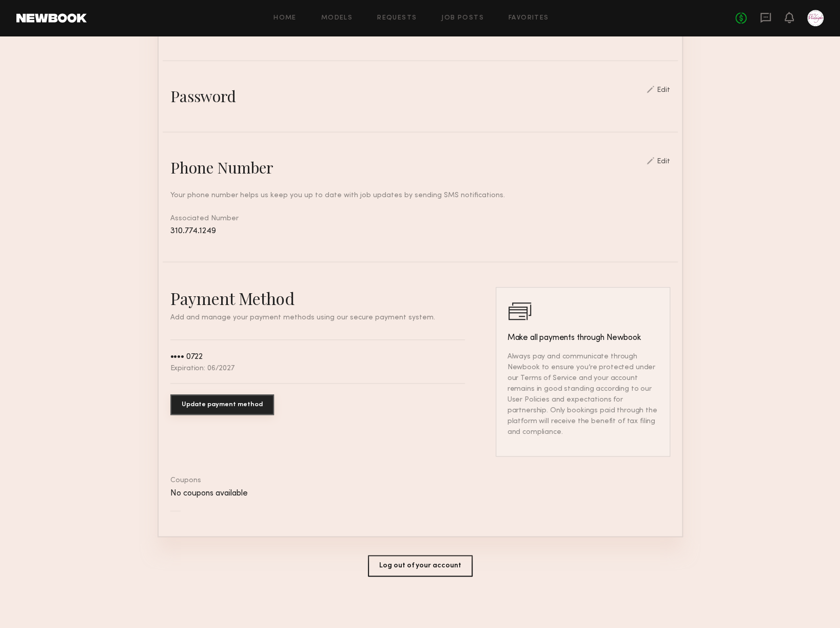  Describe the element at coordinates (420, 224) in the screenshot. I see `div: Associated Number` at that location.